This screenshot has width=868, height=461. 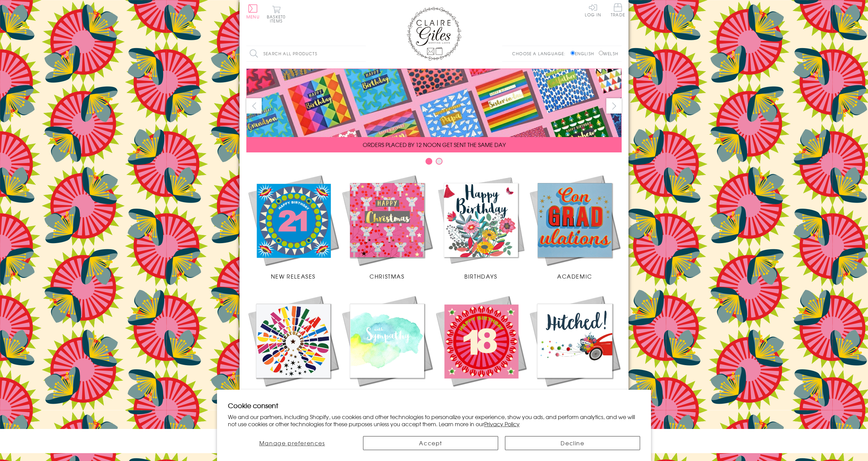 What do you see at coordinates (575, 227) in the screenshot?
I see `a: Academic` at bounding box center [575, 227].